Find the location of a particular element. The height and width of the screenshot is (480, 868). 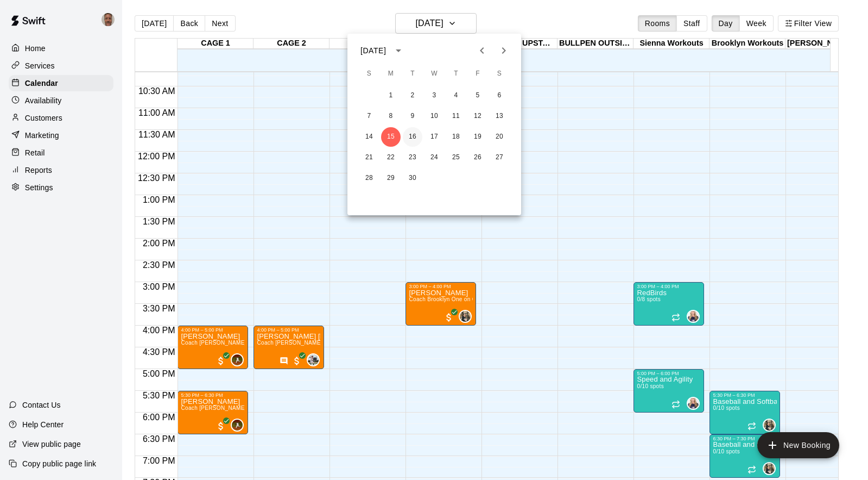

button: 21 is located at coordinates (369, 158).